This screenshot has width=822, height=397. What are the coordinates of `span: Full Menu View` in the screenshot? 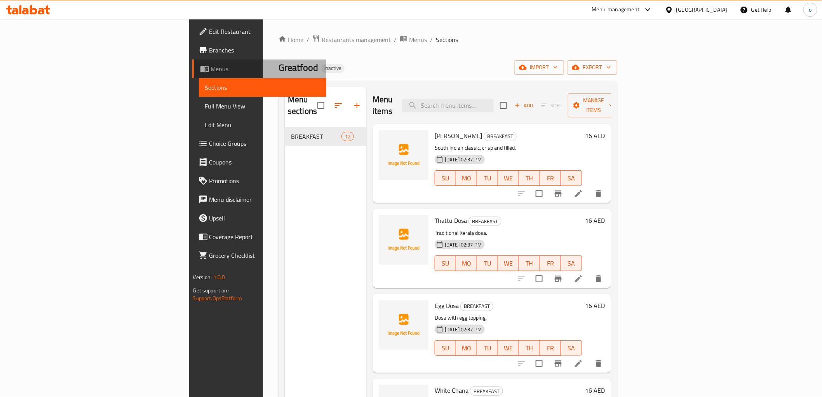 It's located at (263, 106).